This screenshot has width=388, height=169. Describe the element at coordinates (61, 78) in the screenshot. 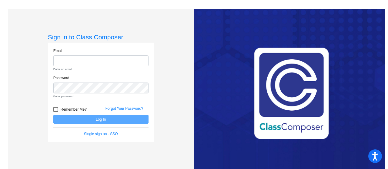

I see `label: Password` at that location.